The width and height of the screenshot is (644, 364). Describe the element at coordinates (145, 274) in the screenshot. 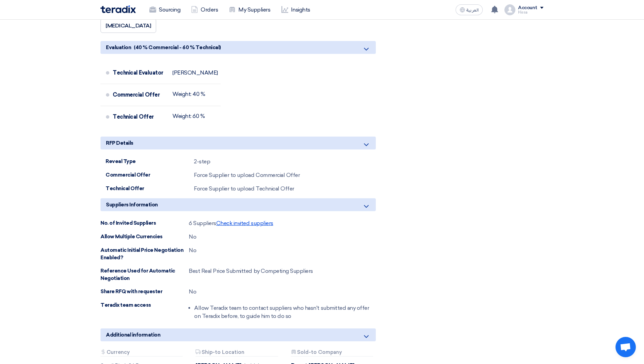

I see `div: Reference Used for Automatic Negotiation` at that location.